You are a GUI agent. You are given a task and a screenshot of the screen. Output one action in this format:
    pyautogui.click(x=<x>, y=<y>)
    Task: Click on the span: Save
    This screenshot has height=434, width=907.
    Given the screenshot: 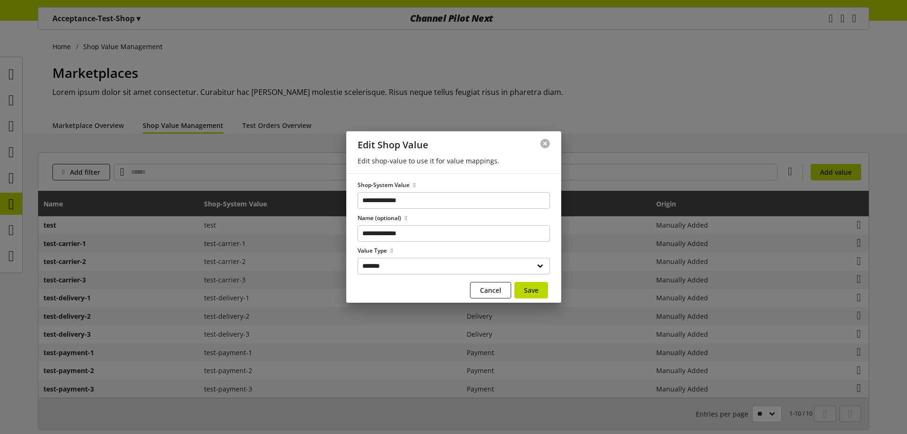 What is the action you would take?
    pyautogui.click(x=531, y=290)
    